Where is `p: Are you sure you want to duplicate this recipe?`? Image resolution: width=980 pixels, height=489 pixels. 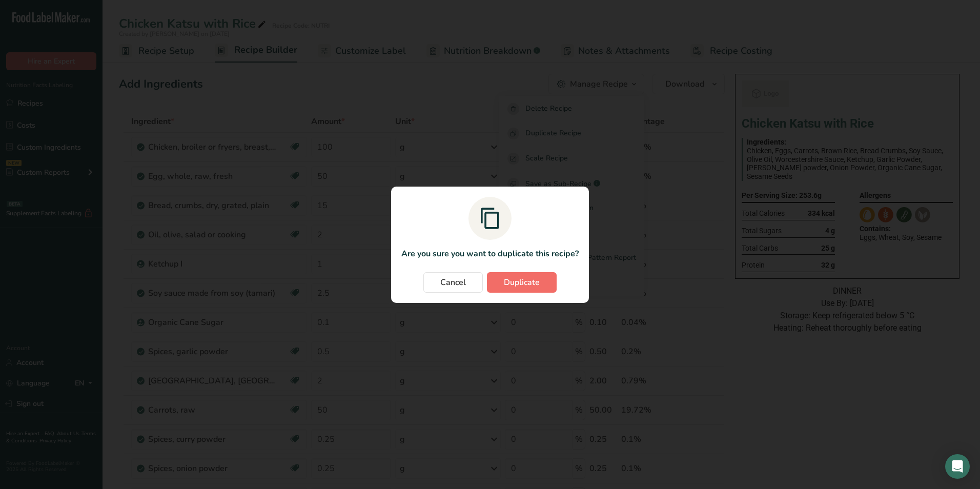
p: Are you sure you want to duplicate this recipe? is located at coordinates (490, 254).